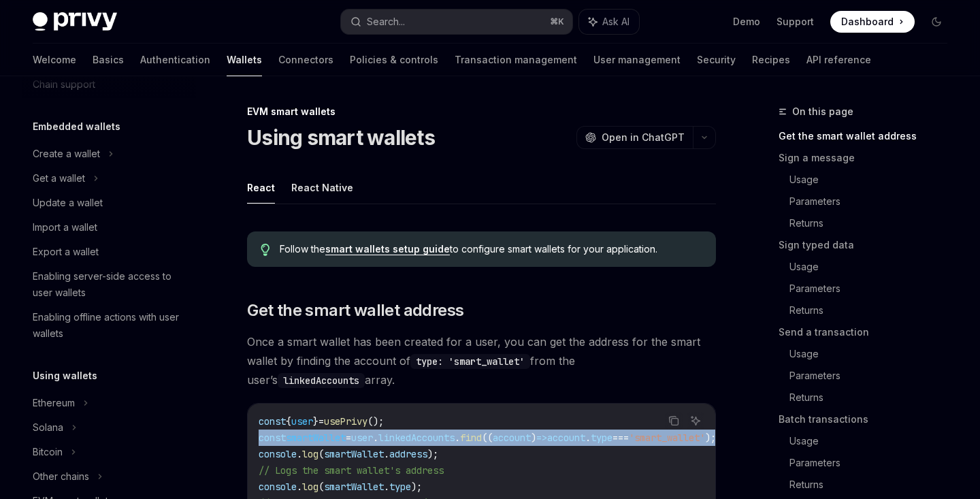  I want to click on a: Policies & controls, so click(394, 60).